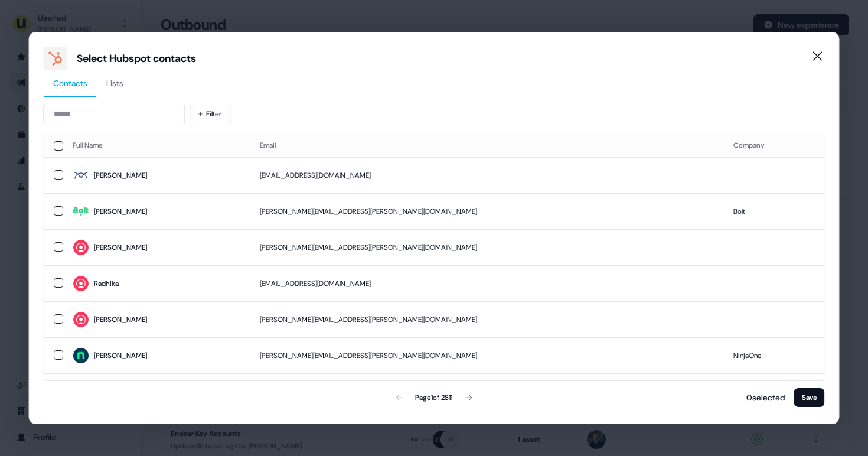 The image size is (868, 456). What do you see at coordinates (486, 145) in the screenshot?
I see `th: Email` at bounding box center [486, 145].